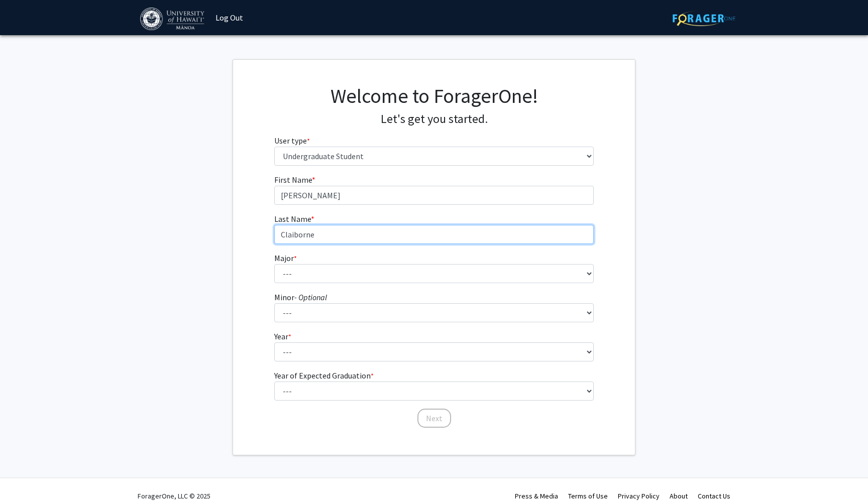 Image resolution: width=868 pixels, height=502 pixels. What do you see at coordinates (293, 179) in the screenshot?
I see `span: First Name` at bounding box center [293, 179].